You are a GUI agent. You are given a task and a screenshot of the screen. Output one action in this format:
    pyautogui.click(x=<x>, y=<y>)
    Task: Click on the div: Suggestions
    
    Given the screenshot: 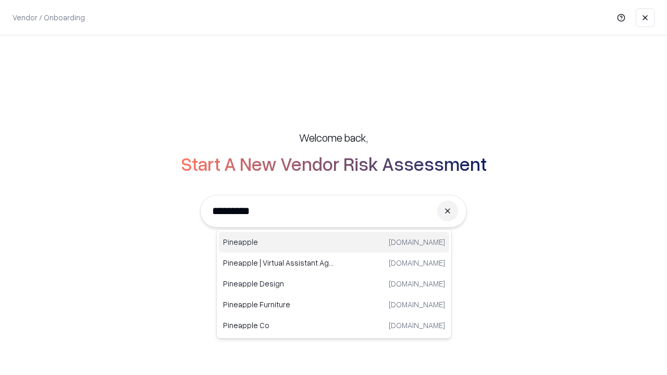 What is the action you would take?
    pyautogui.click(x=334, y=284)
    